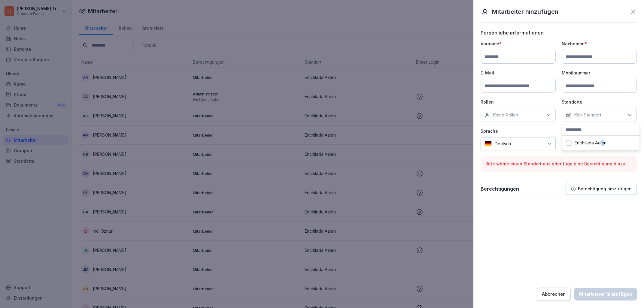 Image resolution: width=644 pixels, height=308 pixels. I want to click on p: Keine Rollen, so click(506, 115).